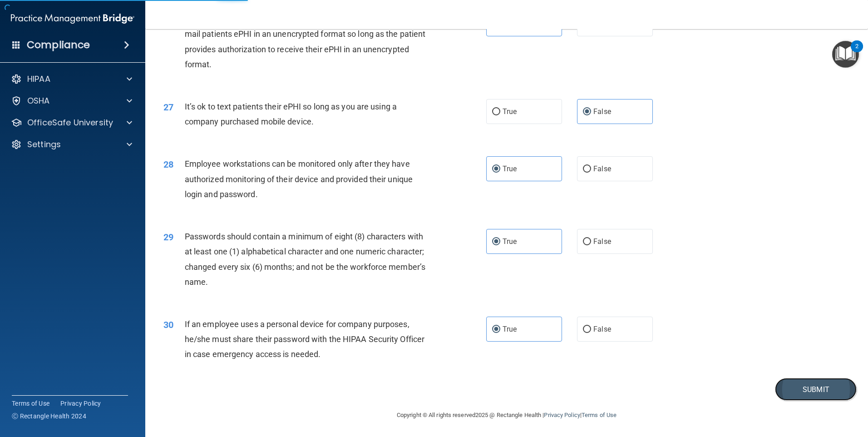  Describe the element at coordinates (70, 123) in the screenshot. I see `p: OfficeSafe University` at that location.